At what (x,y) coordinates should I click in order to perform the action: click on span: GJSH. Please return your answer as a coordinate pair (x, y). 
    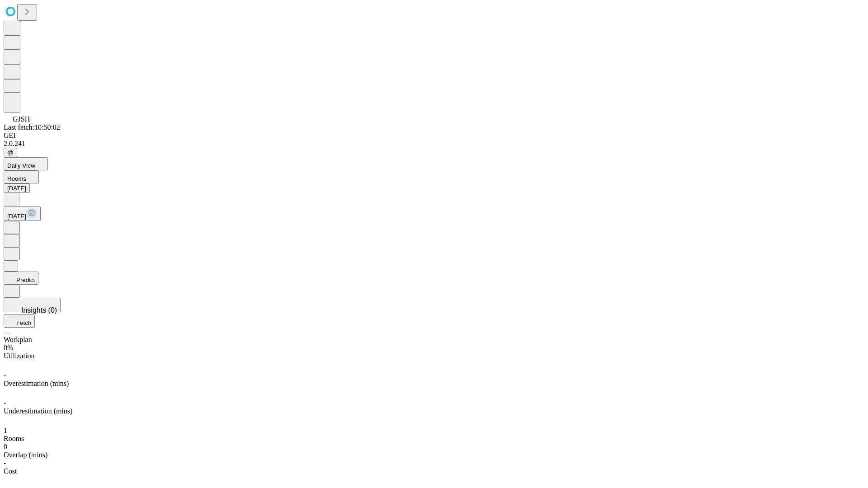
    Looking at the image, I should click on (21, 119).